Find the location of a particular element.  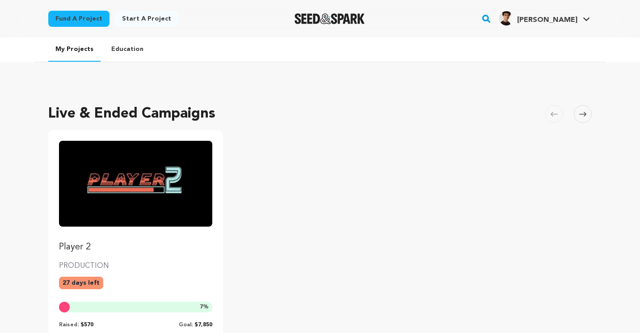

span: Raised: is located at coordinates (69, 325).